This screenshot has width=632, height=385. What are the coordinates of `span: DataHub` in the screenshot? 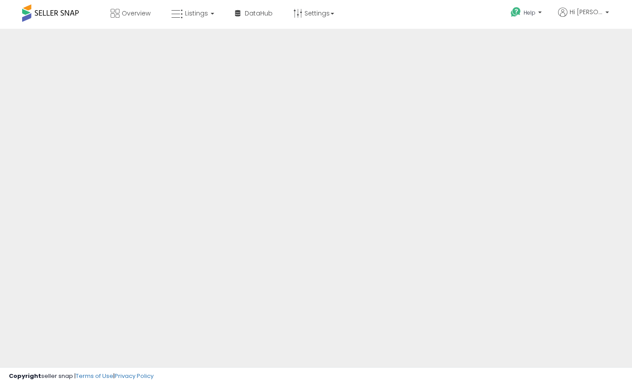 It's located at (259, 13).